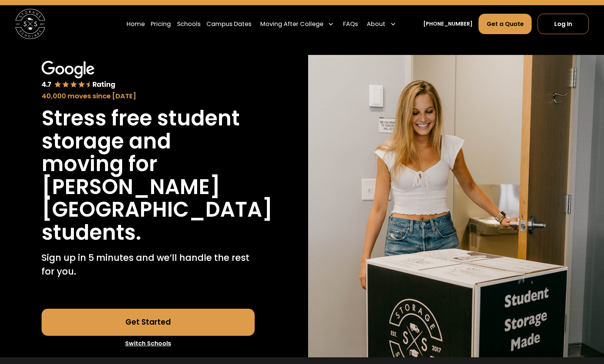 This screenshot has width=604, height=364. What do you see at coordinates (91, 232) in the screenshot?
I see `h1: students.` at bounding box center [91, 232].